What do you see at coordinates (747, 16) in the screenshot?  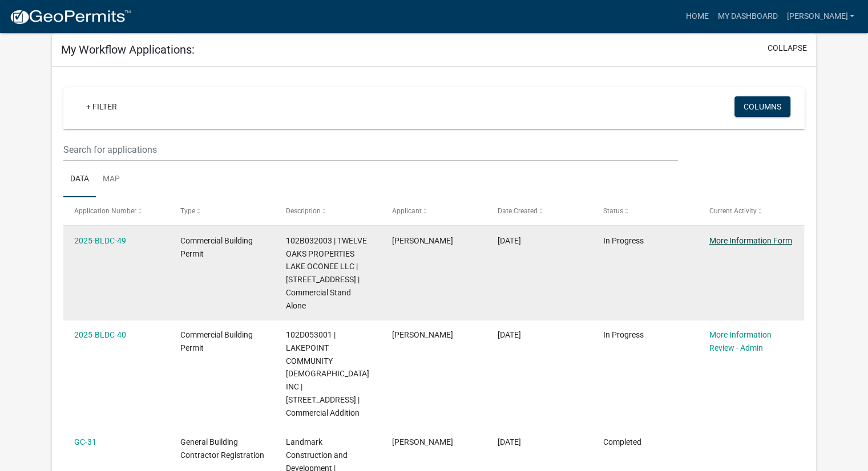 I see `a: My Dashboard` at bounding box center [747, 16].